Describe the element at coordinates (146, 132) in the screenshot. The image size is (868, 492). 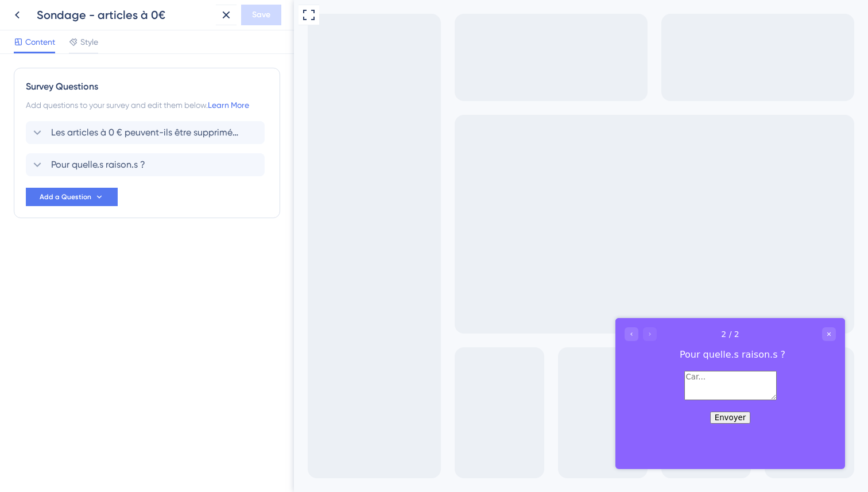
I see `span: Les articles à 0 € peuvent-ils être supprimés ?` at that location.